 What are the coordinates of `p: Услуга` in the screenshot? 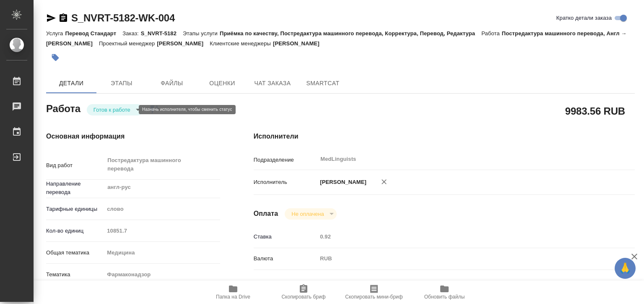 It's located at (55, 33).